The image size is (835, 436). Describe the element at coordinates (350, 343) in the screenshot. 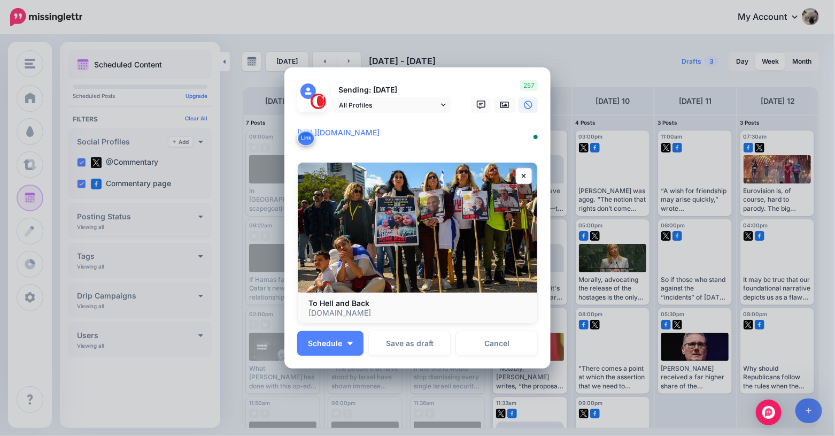

I see `img: arrow-down-white.png` at that location.